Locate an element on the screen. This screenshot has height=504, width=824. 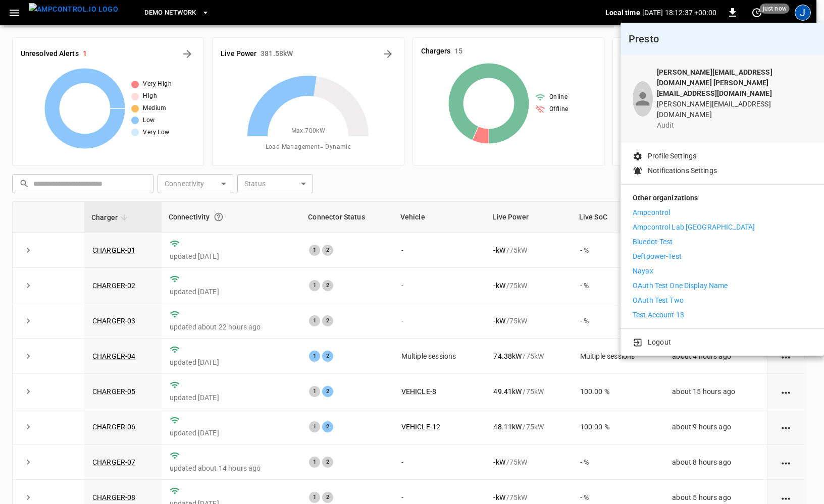
p: audit is located at coordinates (734, 125).